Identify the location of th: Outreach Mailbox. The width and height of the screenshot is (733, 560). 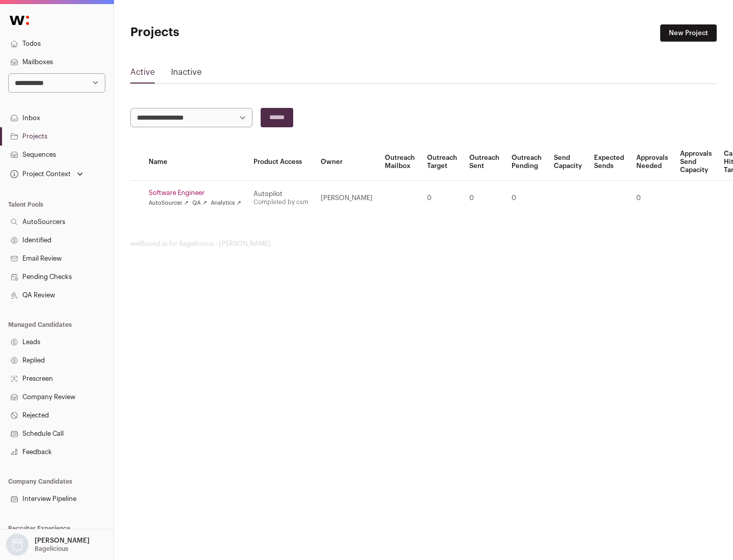
(400, 162).